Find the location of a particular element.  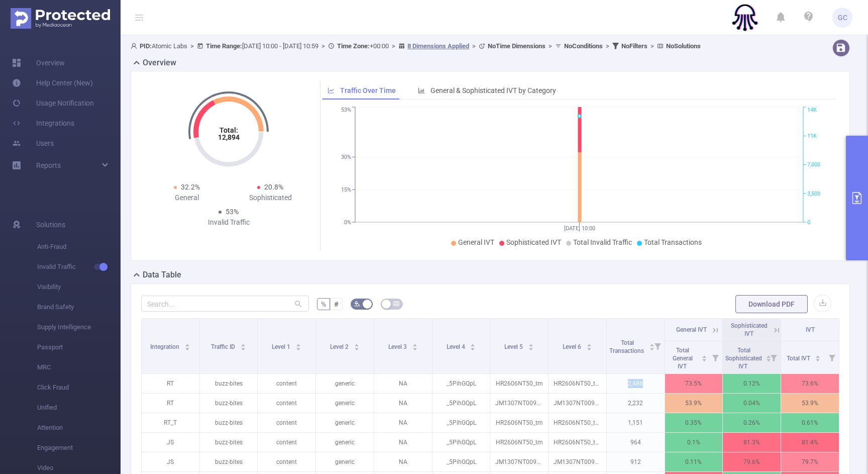

span: Sophisticated IVT is located at coordinates (749, 329).